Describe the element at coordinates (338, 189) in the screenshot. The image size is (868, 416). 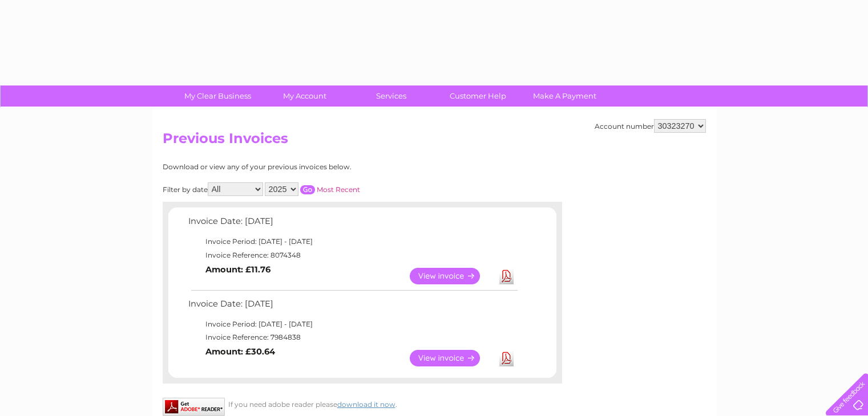
I see `a: Most Recent` at that location.